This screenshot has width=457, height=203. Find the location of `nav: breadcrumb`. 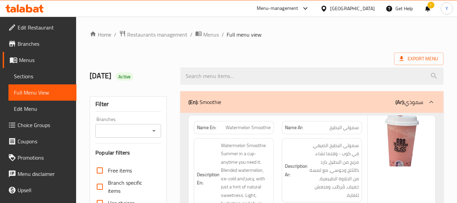

nav: breadcrumb is located at coordinates (267, 35).